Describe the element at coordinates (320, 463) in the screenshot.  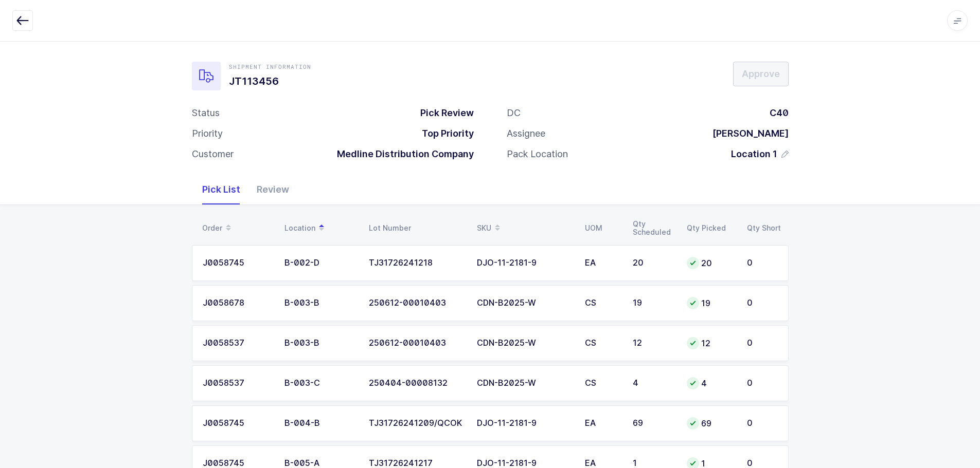
I see `div: B-005-A` at that location.